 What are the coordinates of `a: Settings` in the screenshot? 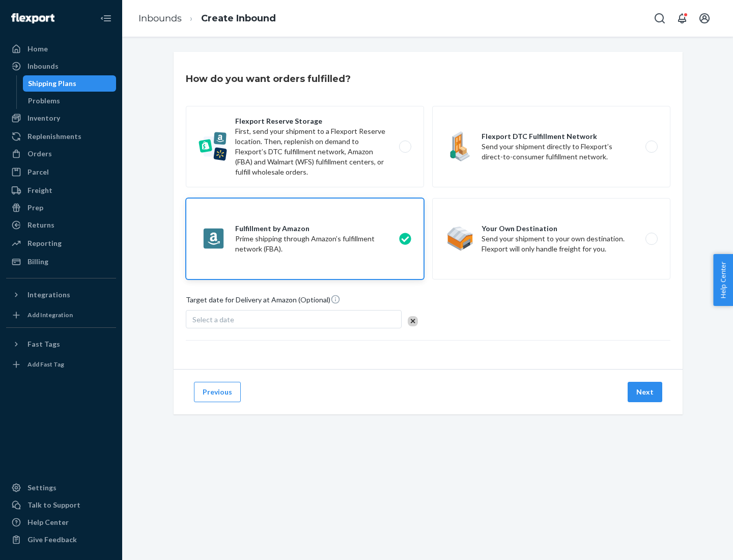 It's located at (61, 488).